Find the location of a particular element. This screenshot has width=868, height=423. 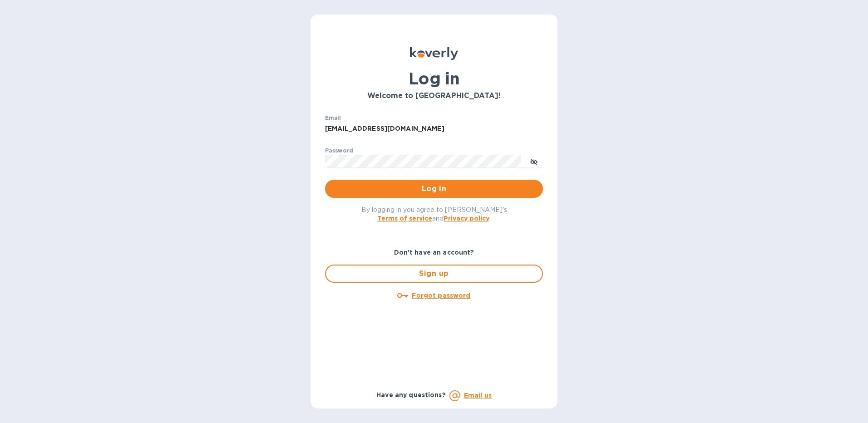

label: Email is located at coordinates (333, 118).